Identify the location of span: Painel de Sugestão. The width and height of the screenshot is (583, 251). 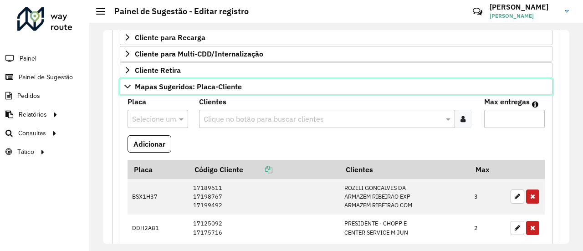
(46, 77).